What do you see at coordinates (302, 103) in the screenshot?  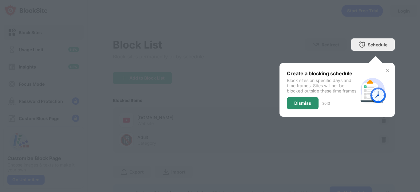 I see `div: Dismiss` at bounding box center [302, 103].